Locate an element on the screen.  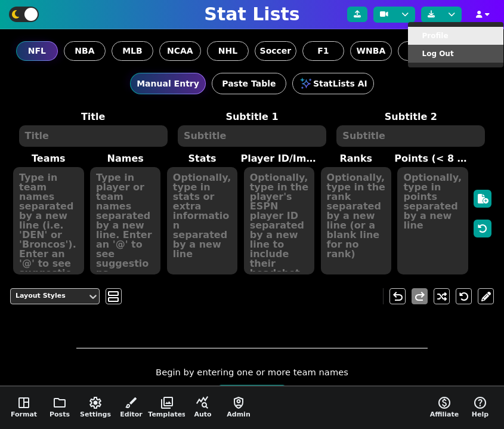
span: MLB is located at coordinates (132, 51).